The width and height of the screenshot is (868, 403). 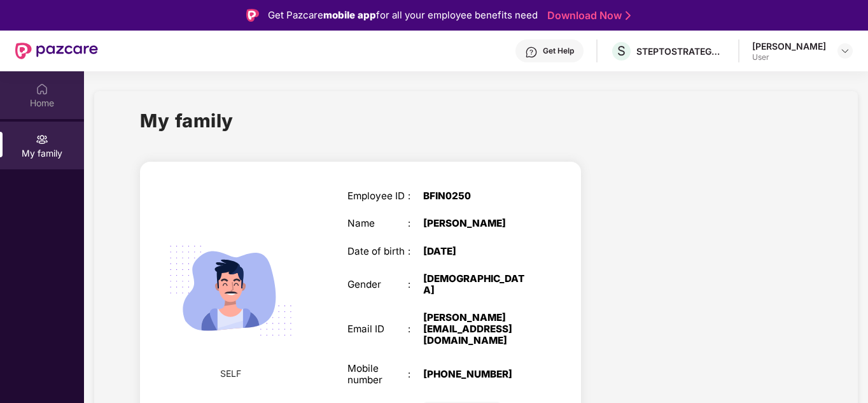 What do you see at coordinates (621, 51) in the screenshot?
I see `span: S` at bounding box center [621, 51].